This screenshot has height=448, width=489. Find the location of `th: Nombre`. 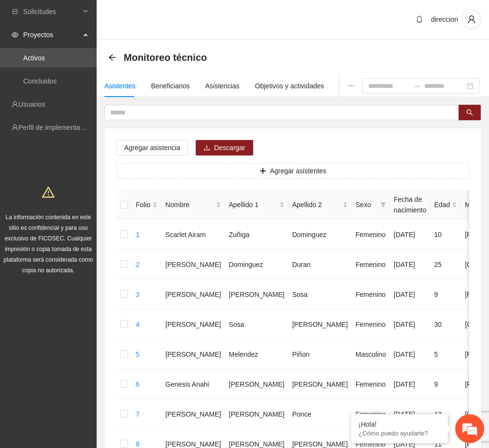

th: Nombre is located at coordinates (193, 205).